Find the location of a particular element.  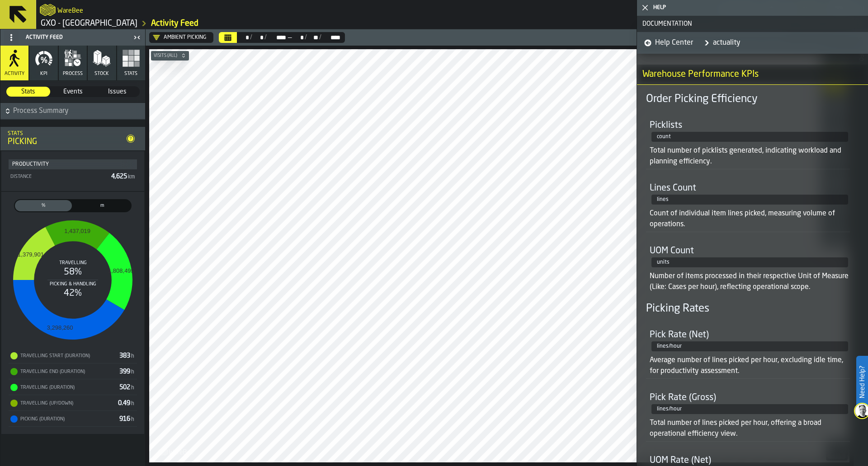

span: KPI is located at coordinates (44, 74).